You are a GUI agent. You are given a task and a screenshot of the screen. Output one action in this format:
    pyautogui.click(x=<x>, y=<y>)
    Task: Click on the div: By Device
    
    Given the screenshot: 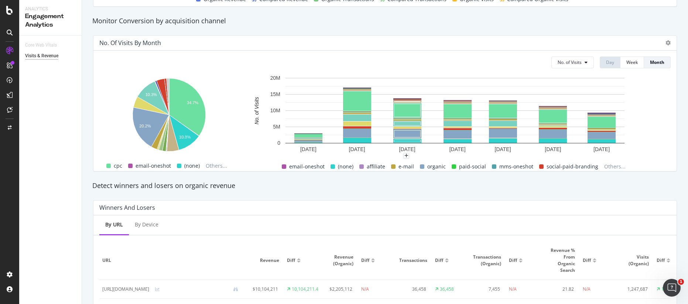 What is the action you would take?
    pyautogui.click(x=147, y=224)
    